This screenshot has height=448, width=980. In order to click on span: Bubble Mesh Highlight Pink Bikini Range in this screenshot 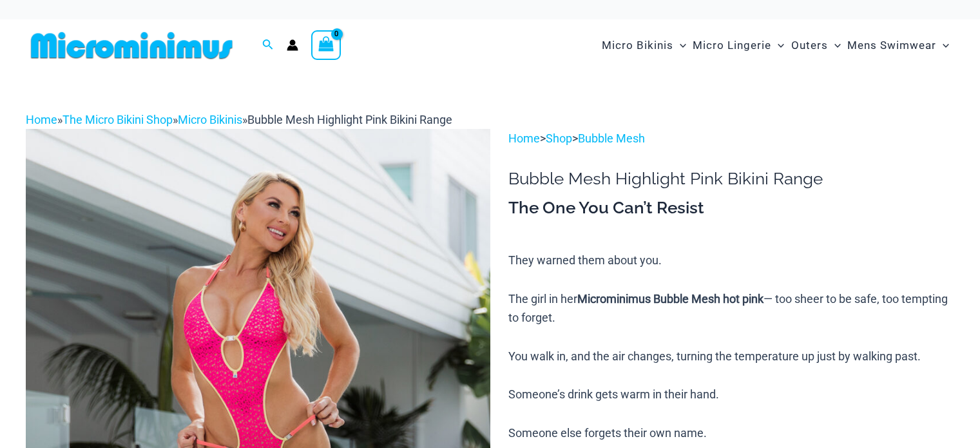, I will do `click(350, 119)`.